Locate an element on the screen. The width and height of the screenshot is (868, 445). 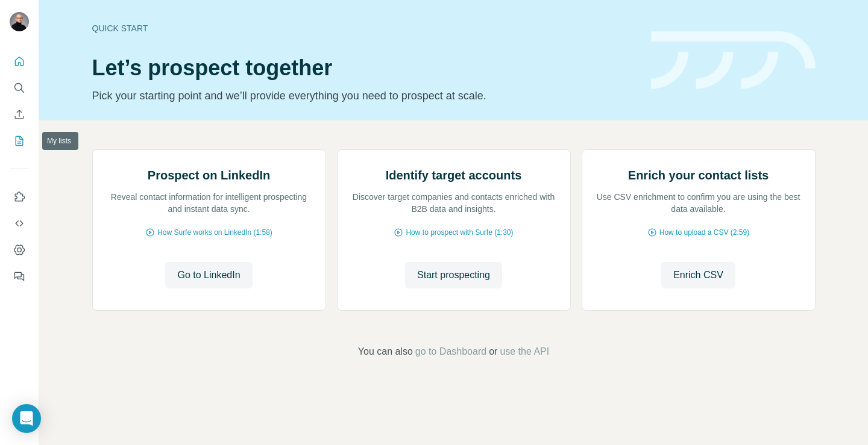
button: use the API is located at coordinates (524, 351).